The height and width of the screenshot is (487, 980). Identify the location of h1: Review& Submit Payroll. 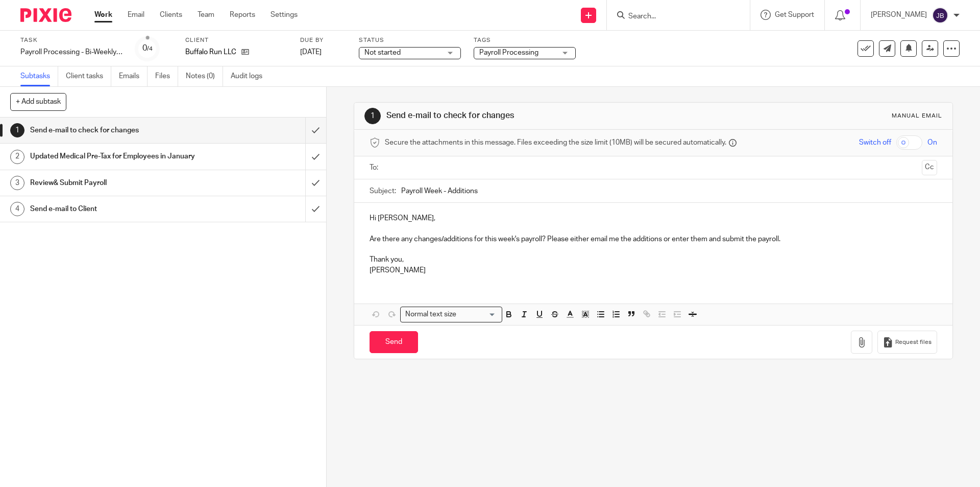
(118, 183).